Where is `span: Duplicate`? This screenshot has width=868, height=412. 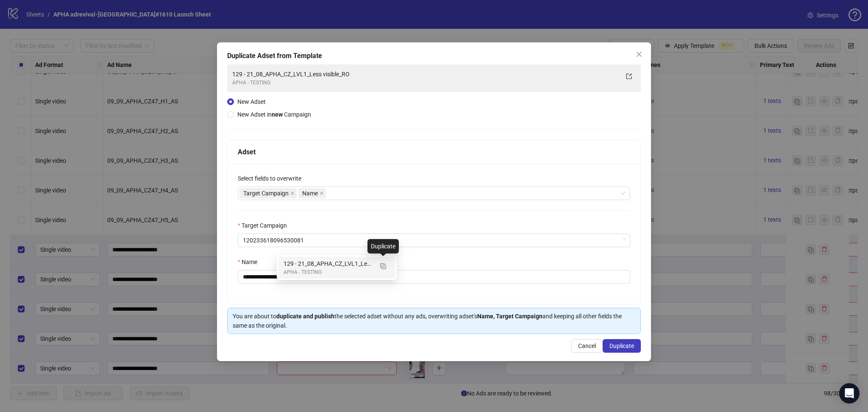 span: Duplicate is located at coordinates (622, 346).